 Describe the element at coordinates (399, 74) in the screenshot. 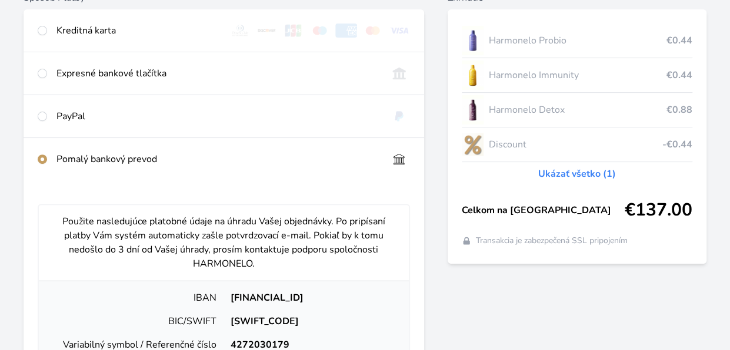

I see `img: onlineBanking_SK.svg` at that location.